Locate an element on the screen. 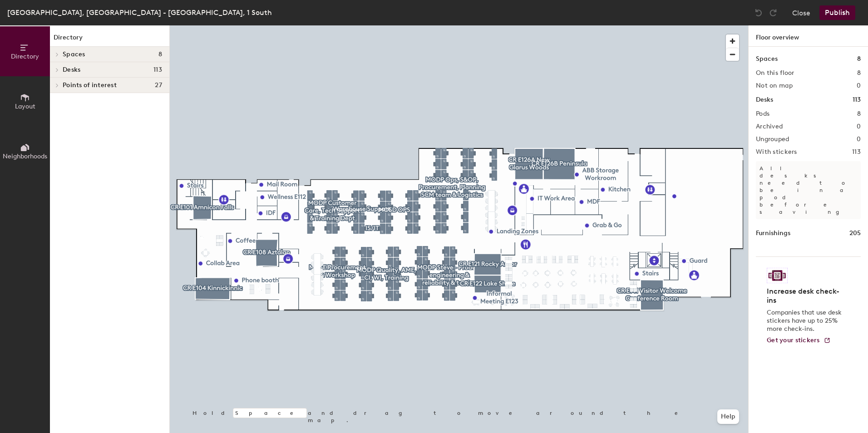 This screenshot has height=433, width=868. h1: 205 is located at coordinates (855, 233).